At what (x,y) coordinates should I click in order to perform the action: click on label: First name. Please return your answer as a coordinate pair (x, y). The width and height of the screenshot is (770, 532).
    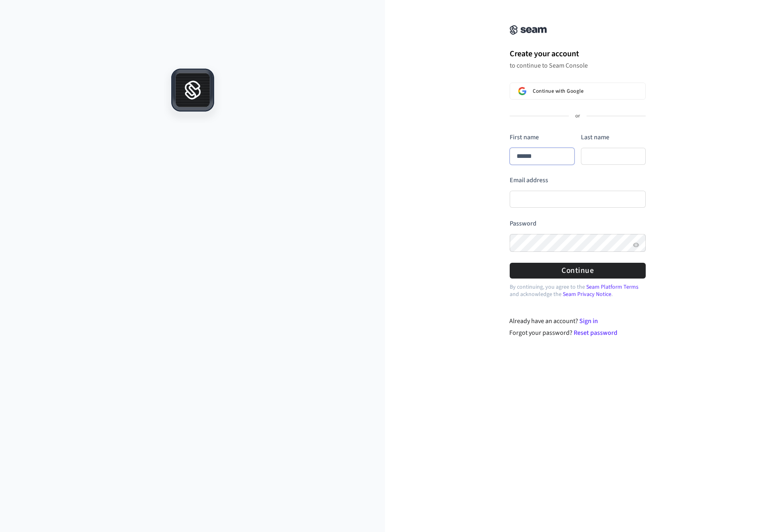
    Looking at the image, I should click on (524, 137).